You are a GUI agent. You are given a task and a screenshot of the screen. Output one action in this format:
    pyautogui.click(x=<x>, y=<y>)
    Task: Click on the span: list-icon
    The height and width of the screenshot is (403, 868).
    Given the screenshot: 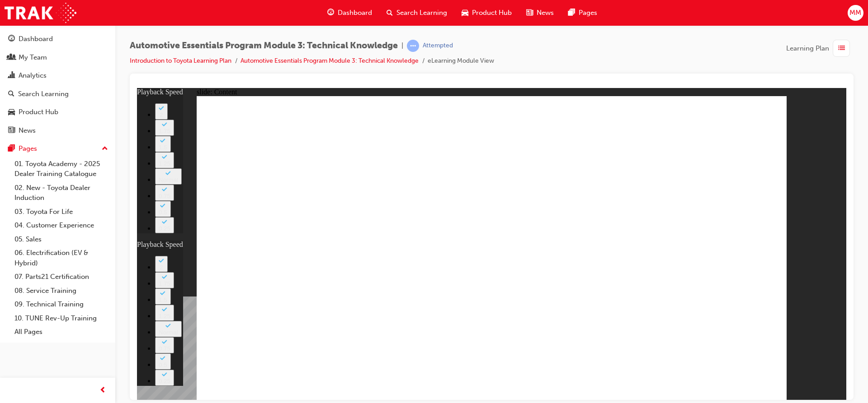 What is the action you would take?
    pyautogui.click(x=841, y=48)
    